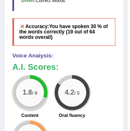 This screenshot has height=131, width=130. What do you see at coordinates (63, 32) in the screenshot?
I see `b: You have spoken 30 % of the words correctly (19 out of 64 words overall)` at bounding box center [63, 32].